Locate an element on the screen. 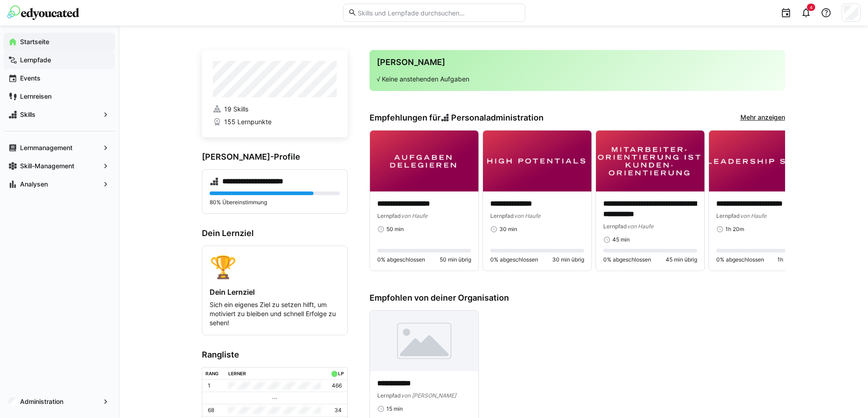  span: 45 min übrig is located at coordinates (681, 260).